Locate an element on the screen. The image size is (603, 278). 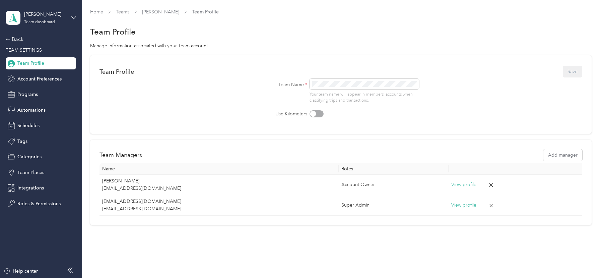
div: Super Admin is located at coordinates (394, 205).